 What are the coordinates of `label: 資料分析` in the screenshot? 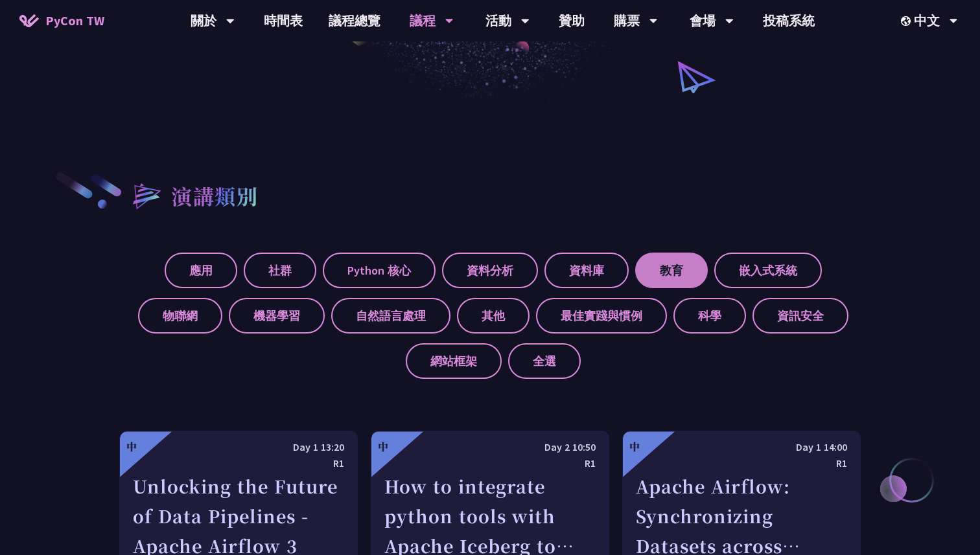 It's located at (490, 270).